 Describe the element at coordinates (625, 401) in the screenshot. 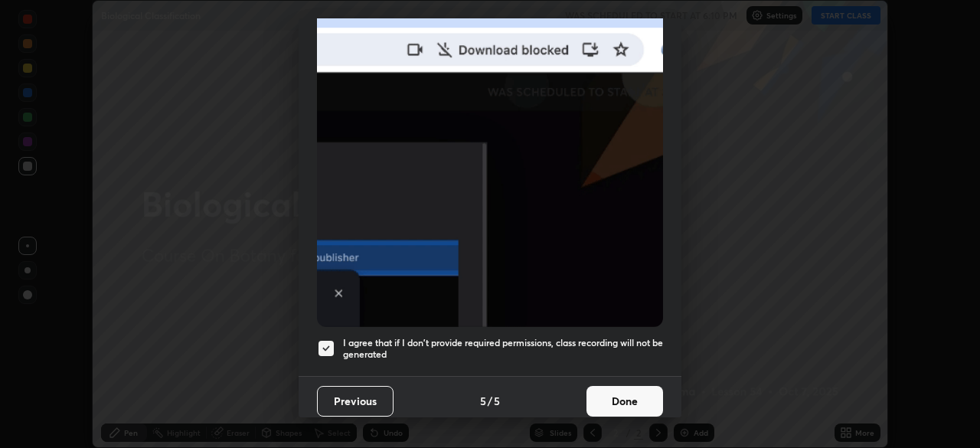

I see `button: Done` at that location.